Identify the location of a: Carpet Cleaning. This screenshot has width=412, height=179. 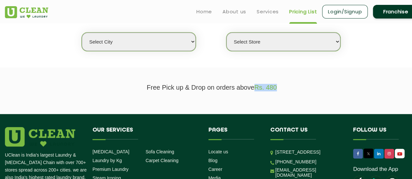
(162, 161).